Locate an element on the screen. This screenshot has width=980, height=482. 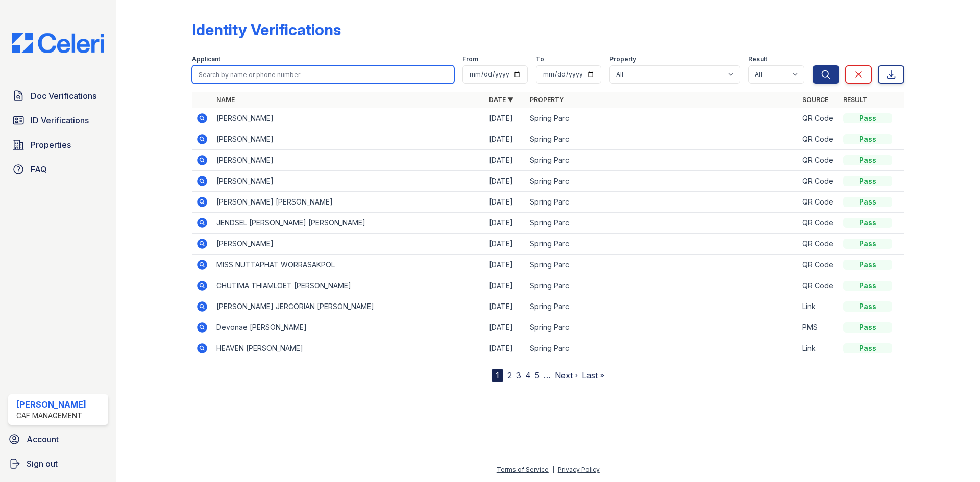
a: FAQ is located at coordinates (58, 170).